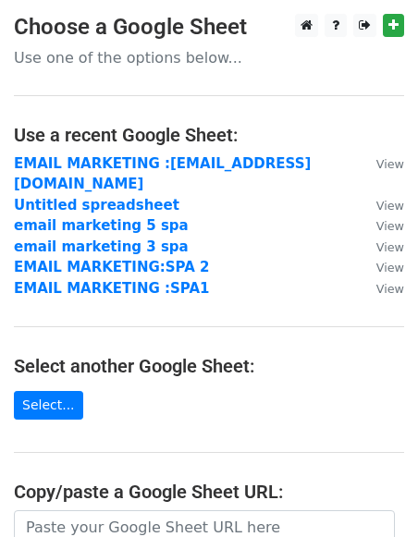 The image size is (418, 537). What do you see at coordinates (48, 405) in the screenshot?
I see `a: Select...` at bounding box center [48, 405].